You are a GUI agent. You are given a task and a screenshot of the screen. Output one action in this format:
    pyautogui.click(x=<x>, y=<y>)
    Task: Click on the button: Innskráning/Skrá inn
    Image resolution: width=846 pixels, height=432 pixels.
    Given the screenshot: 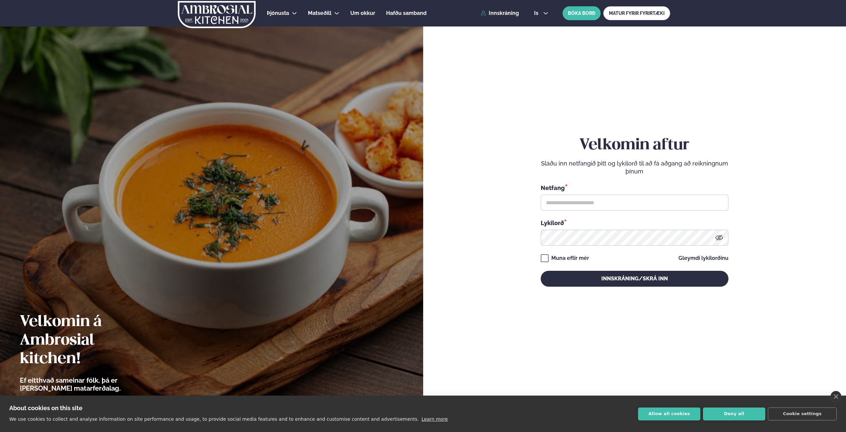 What is the action you would take?
    pyautogui.click(x=635, y=279)
    